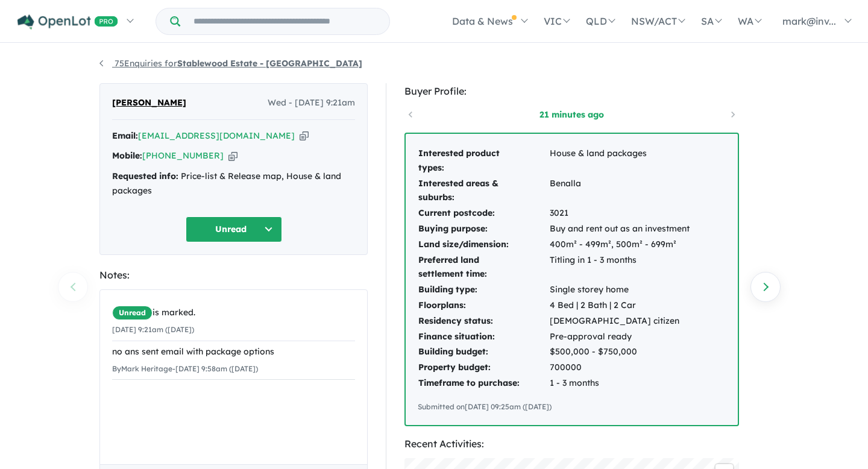 The height and width of the screenshot is (469, 868). What do you see at coordinates (619, 161) in the screenshot?
I see `td: House & land packages` at bounding box center [619, 161].